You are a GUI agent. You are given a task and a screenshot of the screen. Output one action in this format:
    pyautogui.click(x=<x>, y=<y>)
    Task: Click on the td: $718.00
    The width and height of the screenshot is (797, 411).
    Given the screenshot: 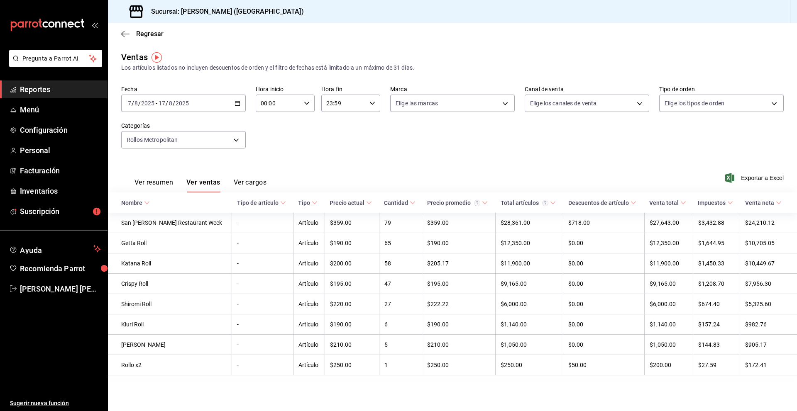 What is the action you would take?
    pyautogui.click(x=603, y=223)
    